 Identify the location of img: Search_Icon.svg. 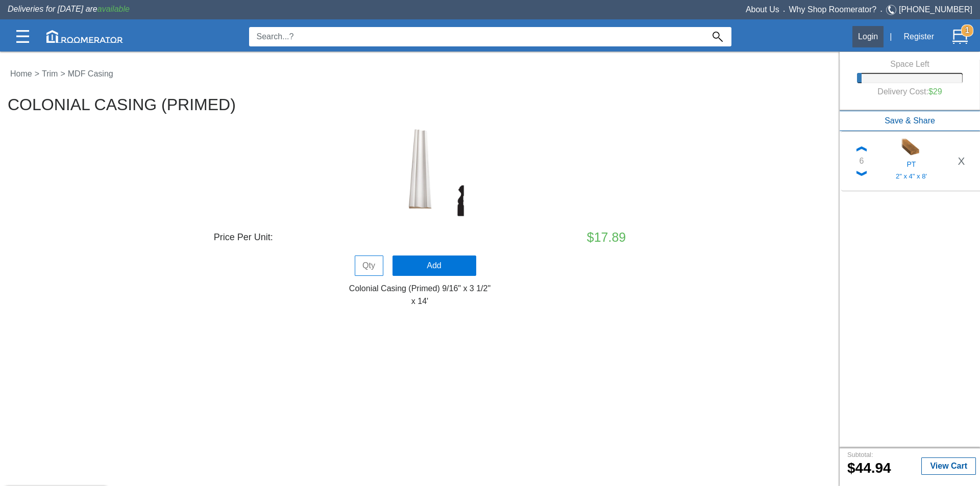
(717, 37).